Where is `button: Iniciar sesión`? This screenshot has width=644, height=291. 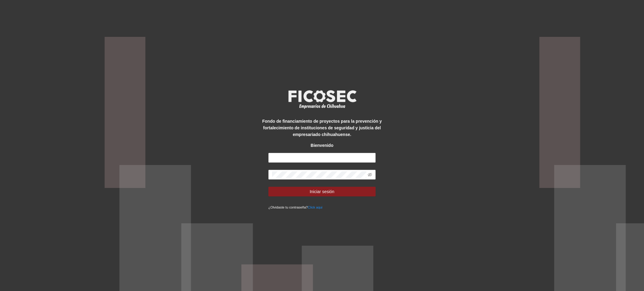 button: Iniciar sesión is located at coordinates (322, 192).